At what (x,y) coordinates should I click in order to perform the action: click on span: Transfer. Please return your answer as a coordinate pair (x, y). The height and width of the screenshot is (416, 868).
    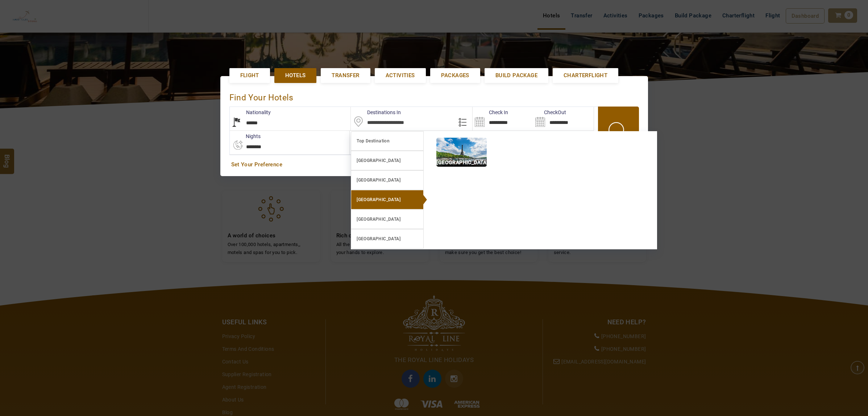
    Looking at the image, I should click on (345, 75).